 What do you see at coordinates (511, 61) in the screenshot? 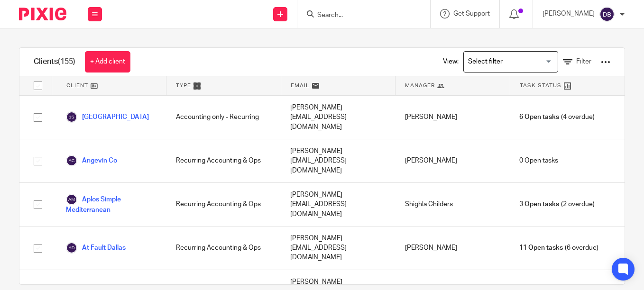
I see `div: Search for option` at bounding box center [511, 61].